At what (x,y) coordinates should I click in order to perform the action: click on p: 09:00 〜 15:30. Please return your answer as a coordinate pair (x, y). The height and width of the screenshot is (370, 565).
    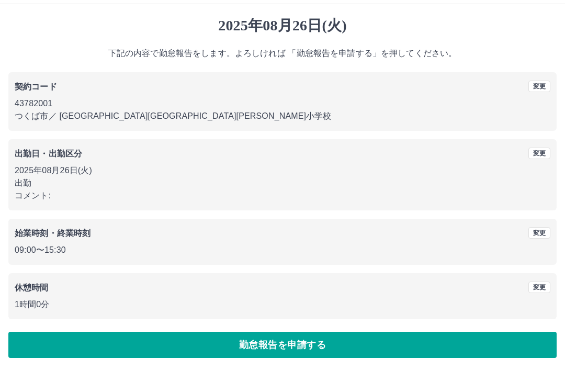
    Looking at the image, I should click on (282, 250).